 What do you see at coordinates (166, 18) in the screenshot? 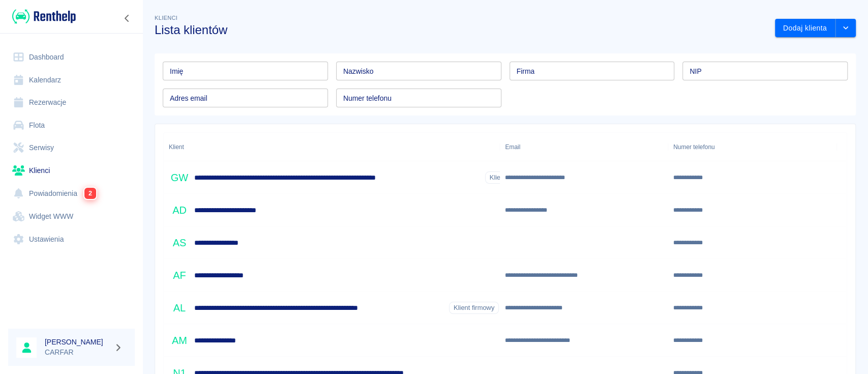
I see `span: Klienci` at bounding box center [166, 18].